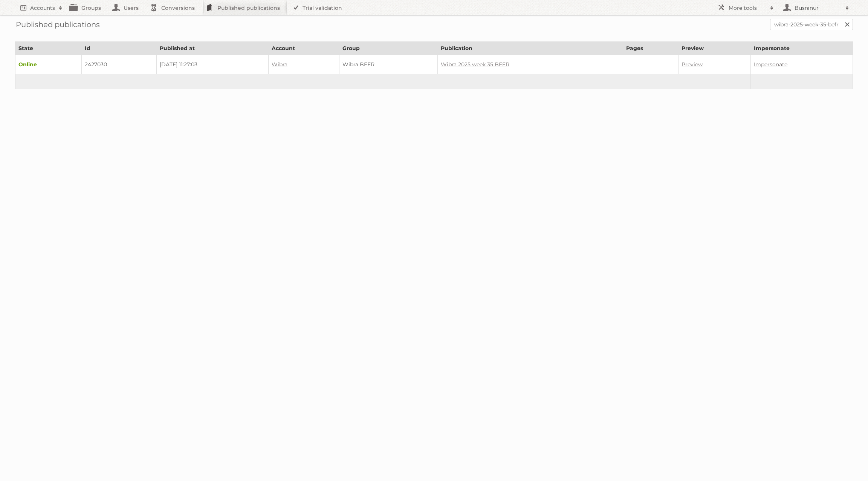  What do you see at coordinates (802, 48) in the screenshot?
I see `th: Impersonate` at bounding box center [802, 48].